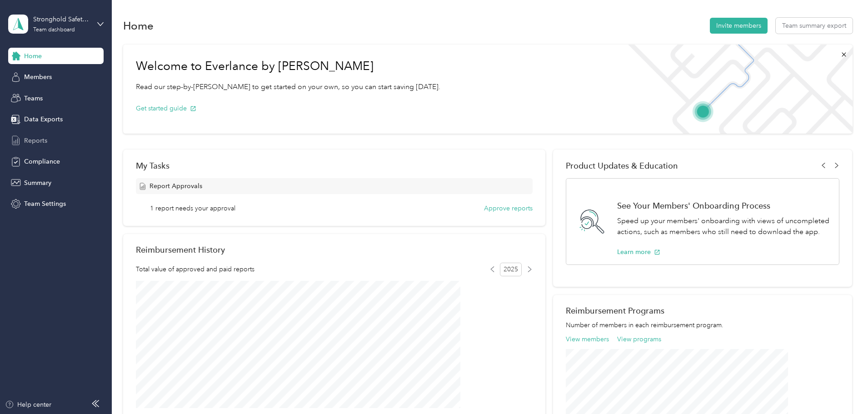 The width and height of the screenshot is (868, 414). Describe the element at coordinates (739, 25) in the screenshot. I see `button: Invite members` at that location.